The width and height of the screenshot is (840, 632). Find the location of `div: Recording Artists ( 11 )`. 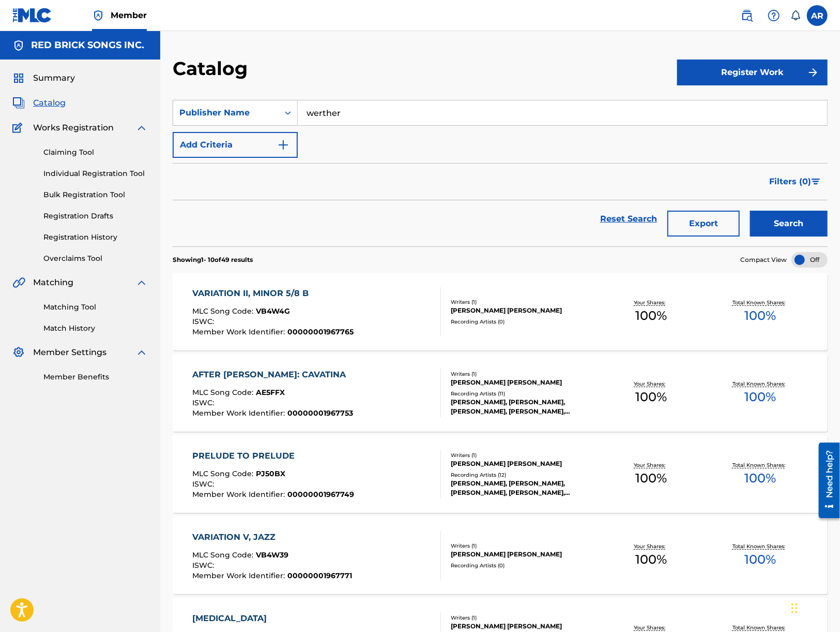

div: Recording Artists ( 11 ) is located at coordinates (524, 393).